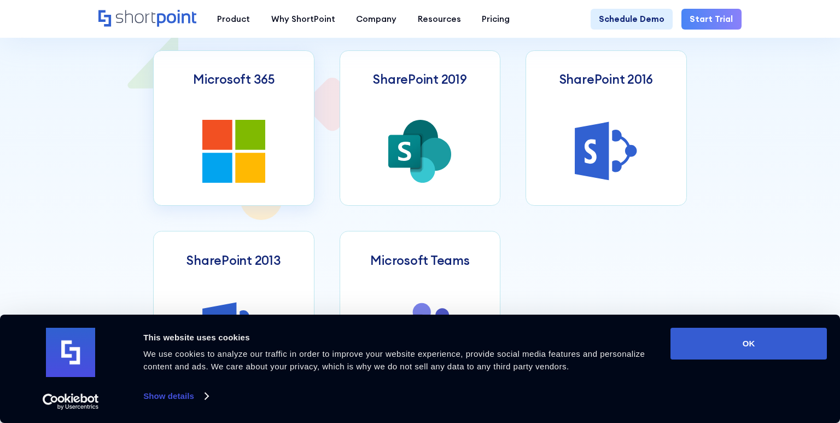  I want to click on div: Chat Widget, so click(741, 359).